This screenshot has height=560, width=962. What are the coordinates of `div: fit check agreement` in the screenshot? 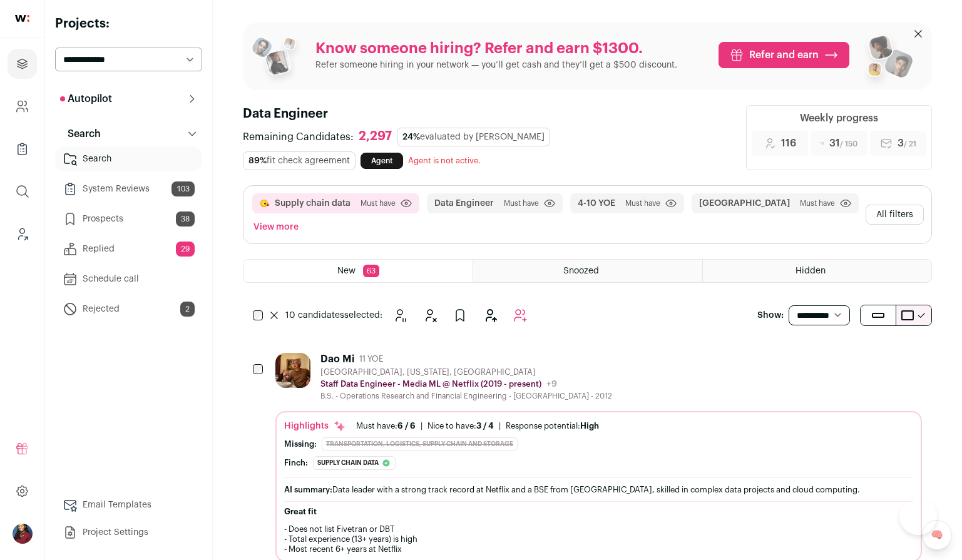 It's located at (299, 161).